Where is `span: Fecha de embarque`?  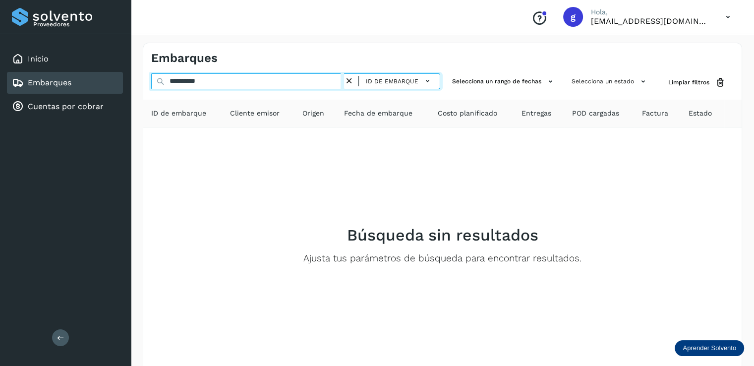
span: Fecha de embarque is located at coordinates (378, 113).